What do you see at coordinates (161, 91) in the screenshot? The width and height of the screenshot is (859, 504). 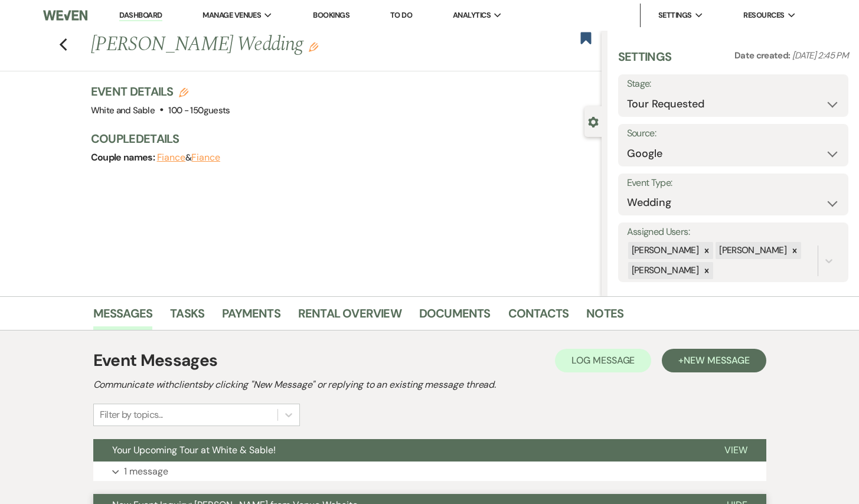 I see `h3: Event Details` at bounding box center [161, 91].